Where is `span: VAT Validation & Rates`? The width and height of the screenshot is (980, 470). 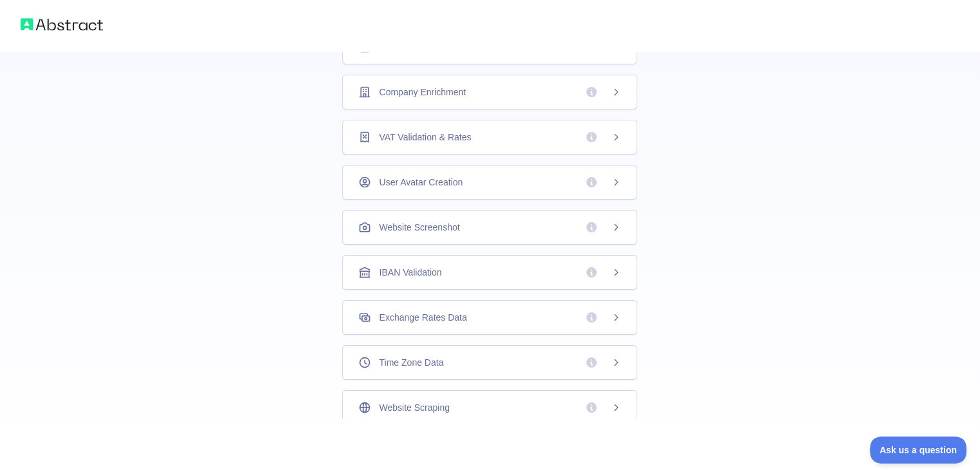
span: VAT Validation & Rates is located at coordinates (424, 137).